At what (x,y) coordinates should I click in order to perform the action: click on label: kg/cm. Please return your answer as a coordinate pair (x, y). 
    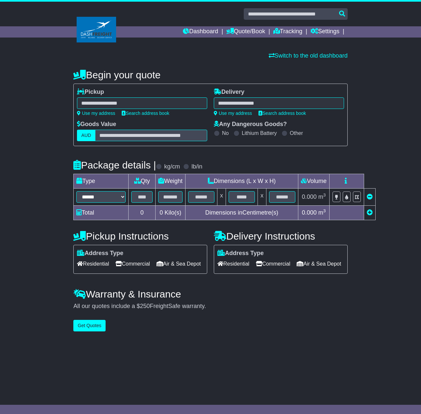
    Looking at the image, I should click on (172, 167).